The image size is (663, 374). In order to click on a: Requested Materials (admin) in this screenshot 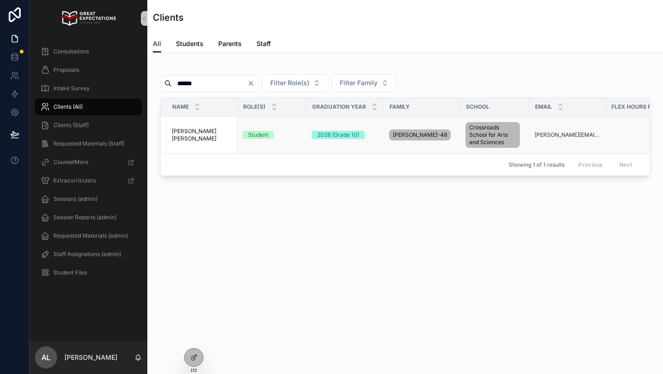, I will do `click(88, 236)`.